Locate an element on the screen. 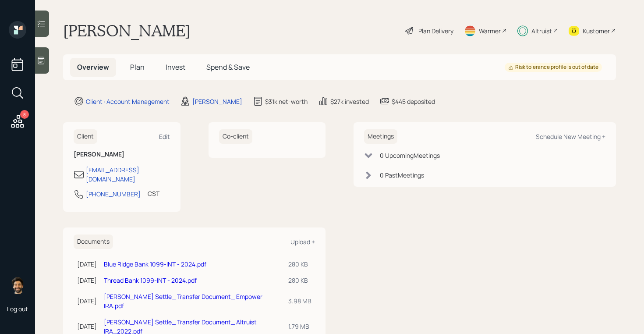 Image resolution: width=644 pixels, height=334 pixels. div: $31k net-worth is located at coordinates (286, 101).